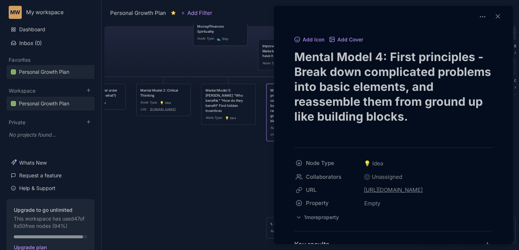  I want to click on h4: Key results, so click(312, 244).